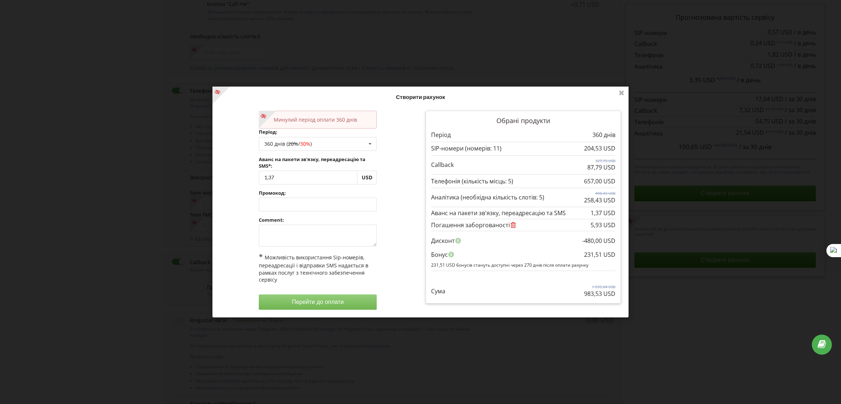 The width and height of the screenshot is (841, 404). Describe the element at coordinates (466, 148) in the screenshot. I see `p: SIP-номери (номерів: 11)` at that location.